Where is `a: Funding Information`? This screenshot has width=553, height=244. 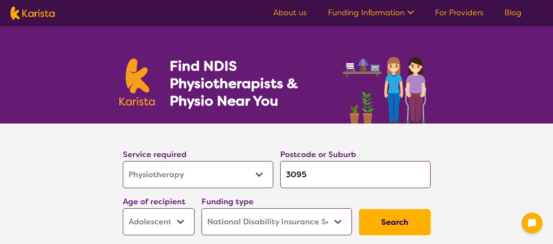
a: Funding Information is located at coordinates (371, 13).